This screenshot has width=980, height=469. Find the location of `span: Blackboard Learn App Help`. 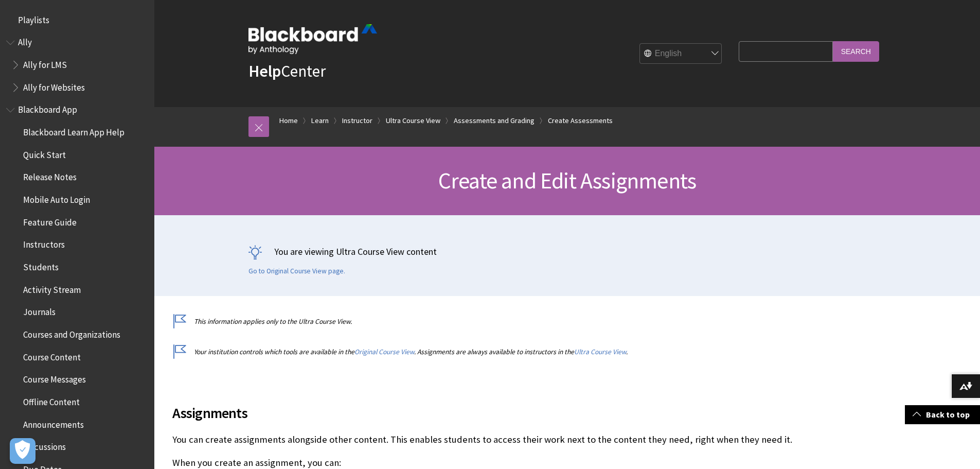

span: Blackboard Learn App Help is located at coordinates (74, 130).